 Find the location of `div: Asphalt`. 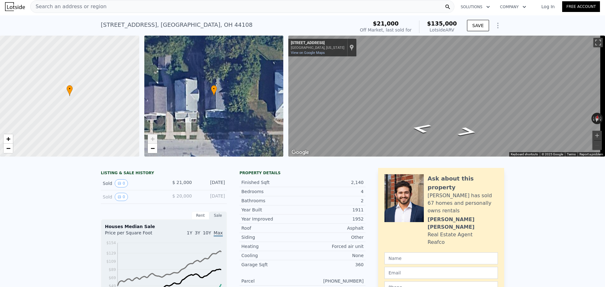

div: Asphalt is located at coordinates (333, 228).